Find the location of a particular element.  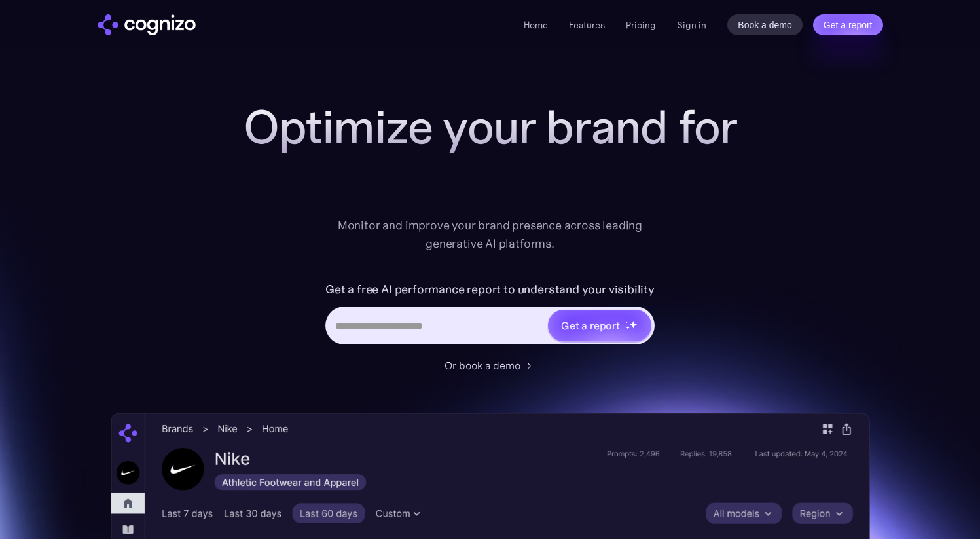

div: Or book a demo is located at coordinates (483, 365).